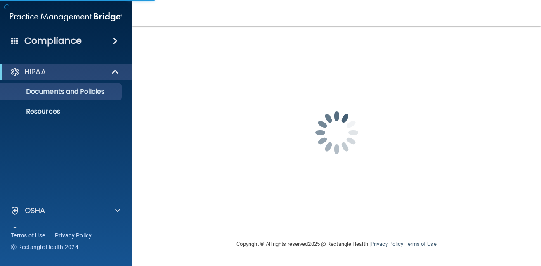 The height and width of the screenshot is (266, 541). What do you see at coordinates (61, 92) in the screenshot?
I see `p: Documents and Policies` at bounding box center [61, 92].